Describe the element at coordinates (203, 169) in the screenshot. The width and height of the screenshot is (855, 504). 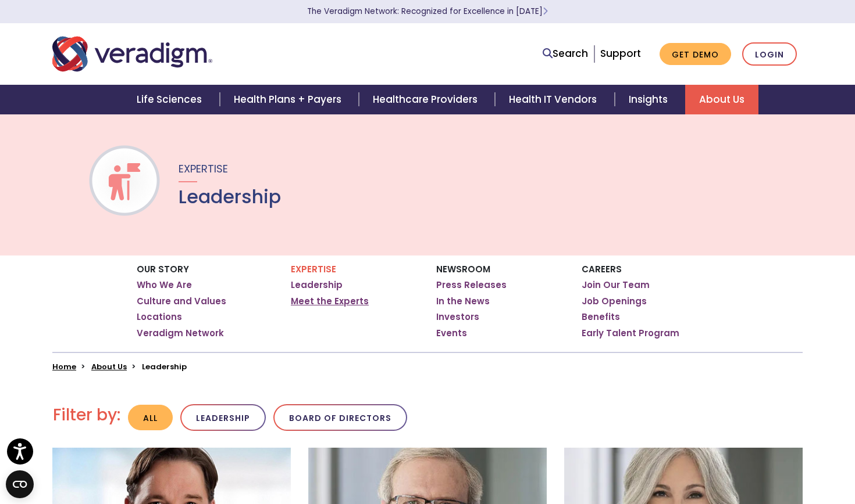
I see `span: Expertise` at that location.